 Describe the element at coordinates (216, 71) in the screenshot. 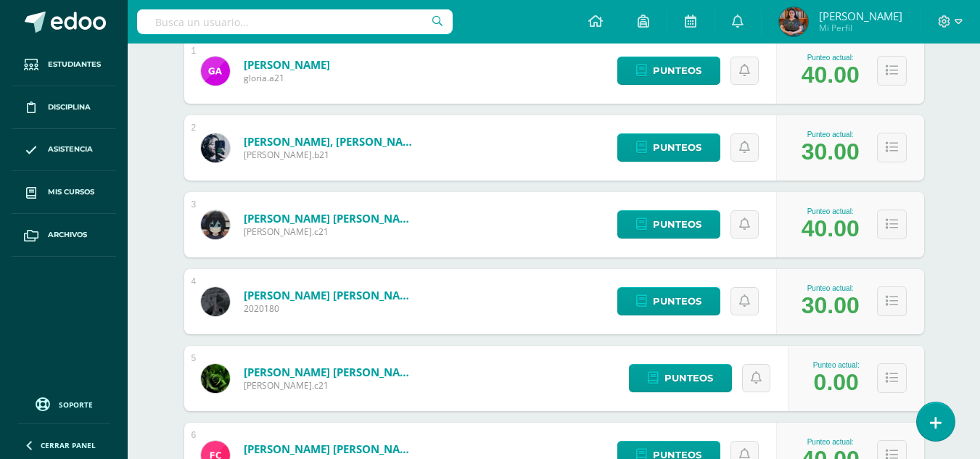

I see `img: 5a4c5c7bfc5db6e12bacfc28c41ca4d2.png` at that location.